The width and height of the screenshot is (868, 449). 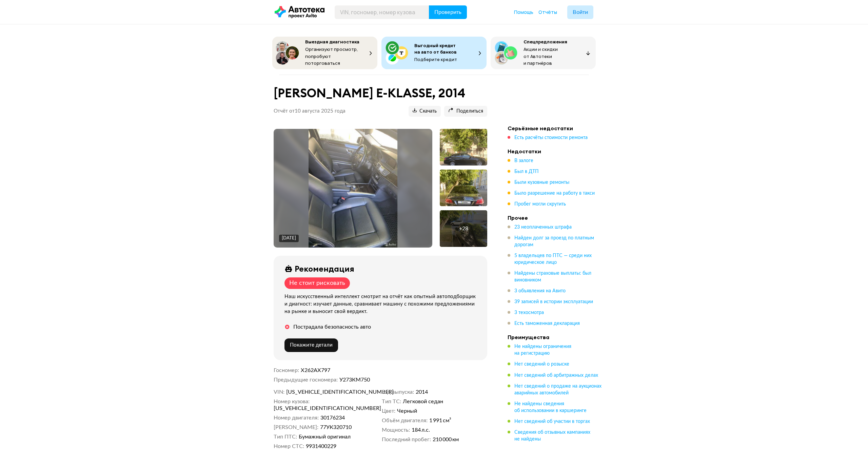 What do you see at coordinates (540, 56) in the screenshot?
I see `span: Акции и скидки от Автотеки и партнёров` at bounding box center [540, 56].